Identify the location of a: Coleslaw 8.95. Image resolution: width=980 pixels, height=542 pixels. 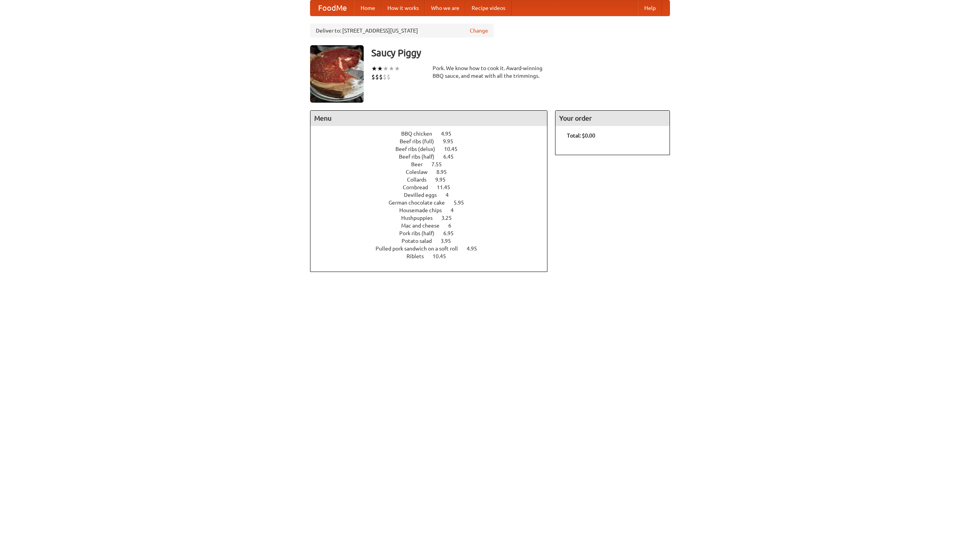
(434, 172).